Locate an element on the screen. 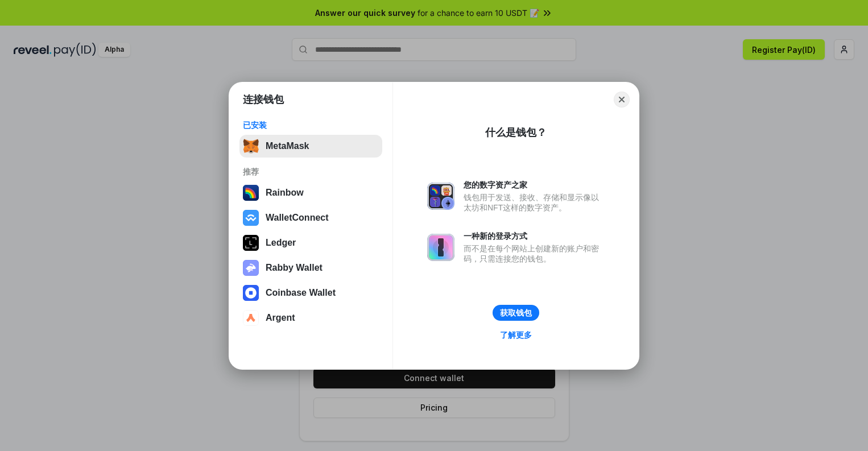  div: Argent is located at coordinates (280, 319).